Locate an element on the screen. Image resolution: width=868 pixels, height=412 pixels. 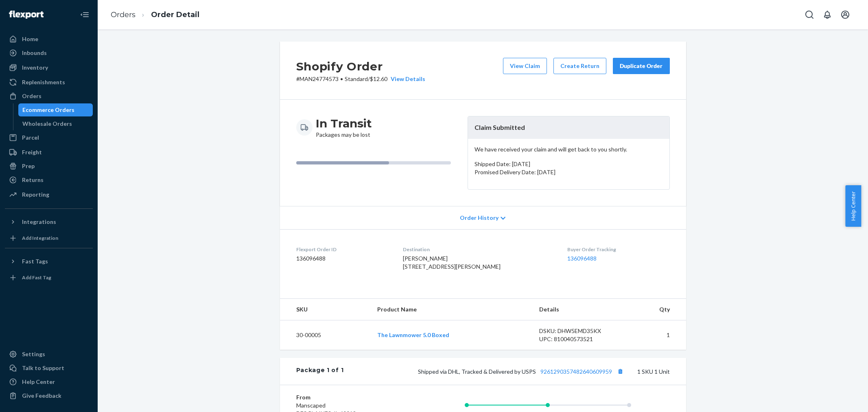
div: Package 1 of 1 is located at coordinates (320, 371).